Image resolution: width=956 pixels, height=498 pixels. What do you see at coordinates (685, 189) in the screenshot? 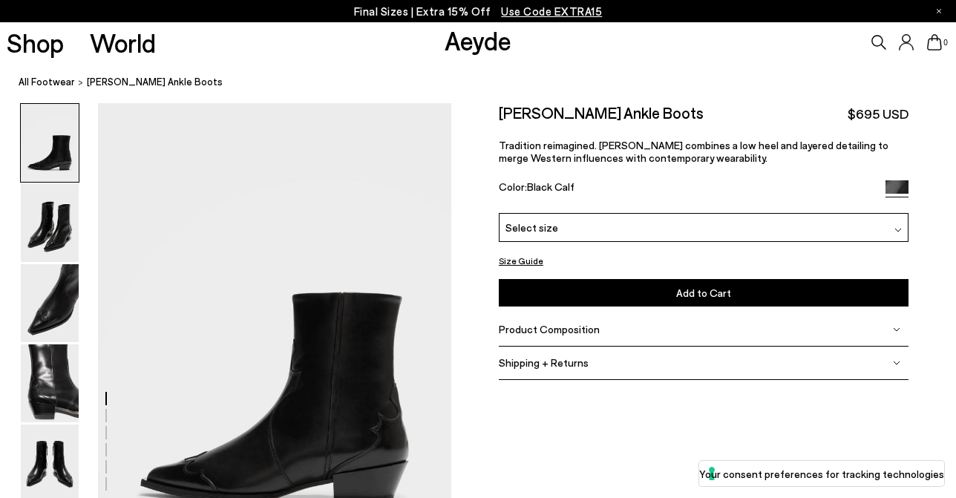
I see `div: Color:` at bounding box center [685, 189].